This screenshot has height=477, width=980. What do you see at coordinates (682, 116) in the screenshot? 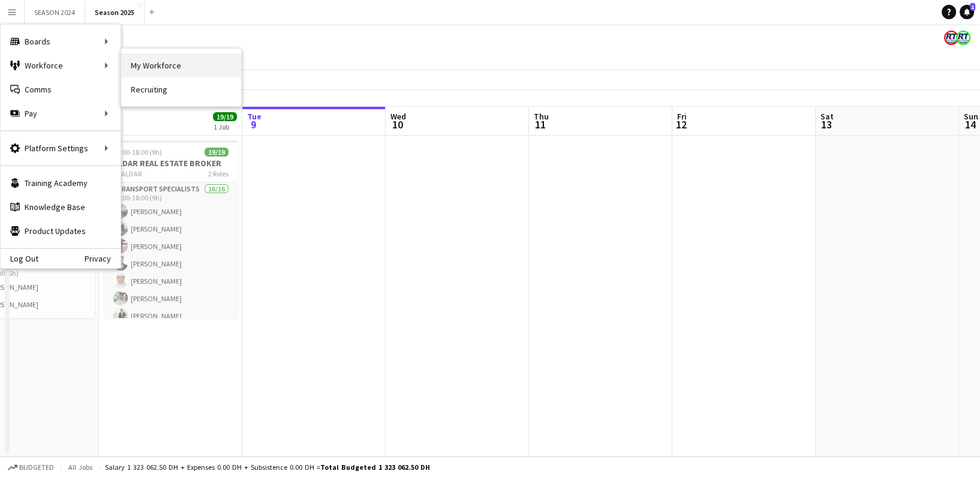
I see `span: Fri` at bounding box center [682, 116].